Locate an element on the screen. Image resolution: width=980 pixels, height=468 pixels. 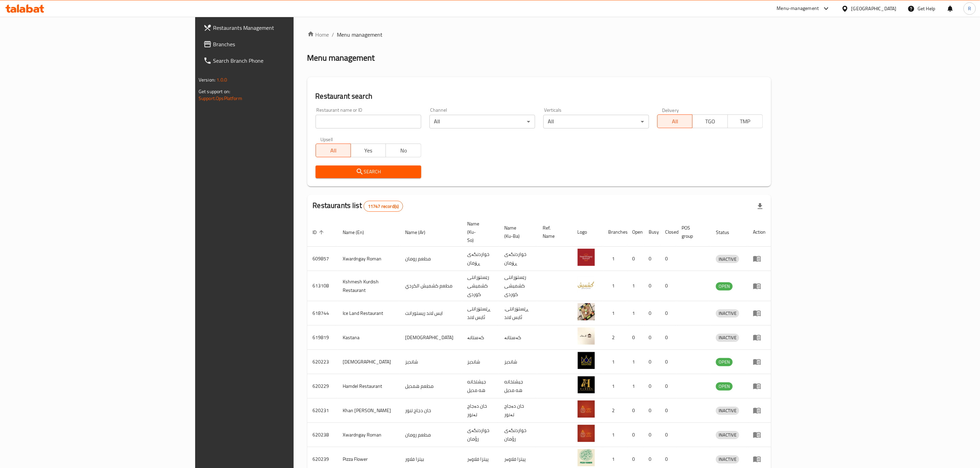
td: 2 is located at coordinates (615, 410).